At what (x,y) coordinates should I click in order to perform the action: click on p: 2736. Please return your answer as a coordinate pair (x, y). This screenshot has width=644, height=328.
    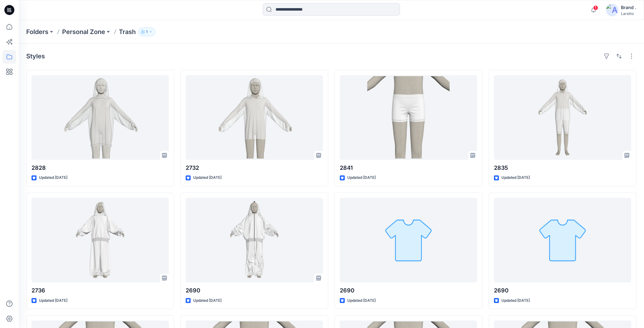
    Looking at the image, I should click on (100, 290).